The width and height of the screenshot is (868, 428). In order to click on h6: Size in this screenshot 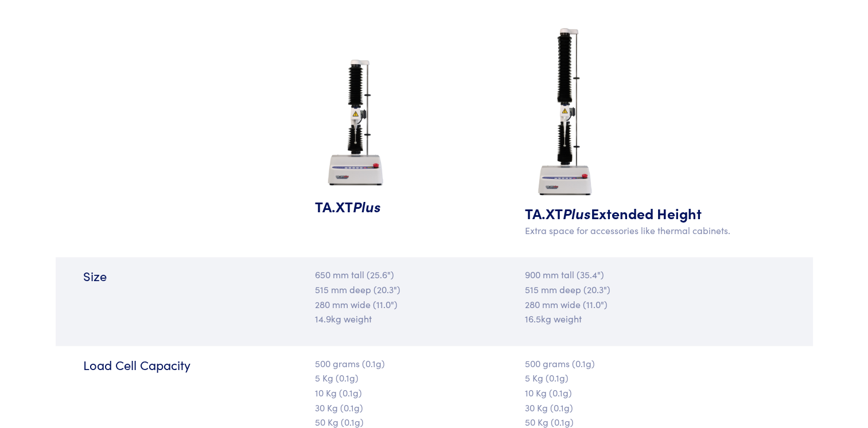, I will do `click(192, 276)`.